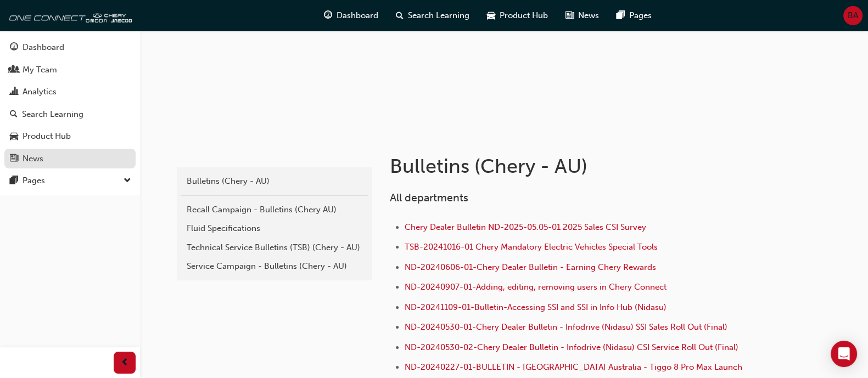 This screenshot has width=868, height=378. What do you see at coordinates (274, 228) in the screenshot?
I see `div: Fluid Specifications` at bounding box center [274, 228].